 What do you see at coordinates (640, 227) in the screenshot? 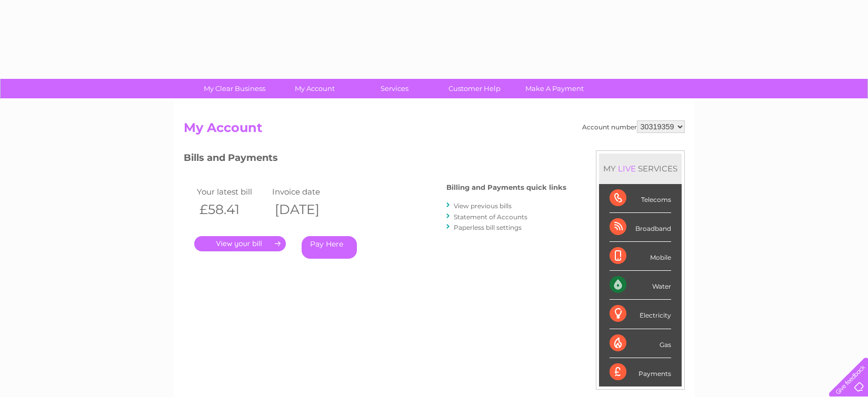
I see `div: Broadband` at bounding box center [640, 227].